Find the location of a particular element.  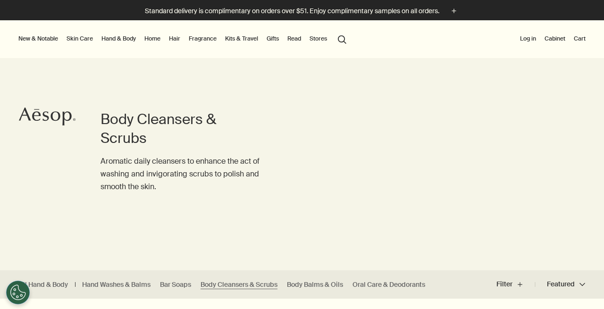

a: Hand & Body is located at coordinates (118, 39).